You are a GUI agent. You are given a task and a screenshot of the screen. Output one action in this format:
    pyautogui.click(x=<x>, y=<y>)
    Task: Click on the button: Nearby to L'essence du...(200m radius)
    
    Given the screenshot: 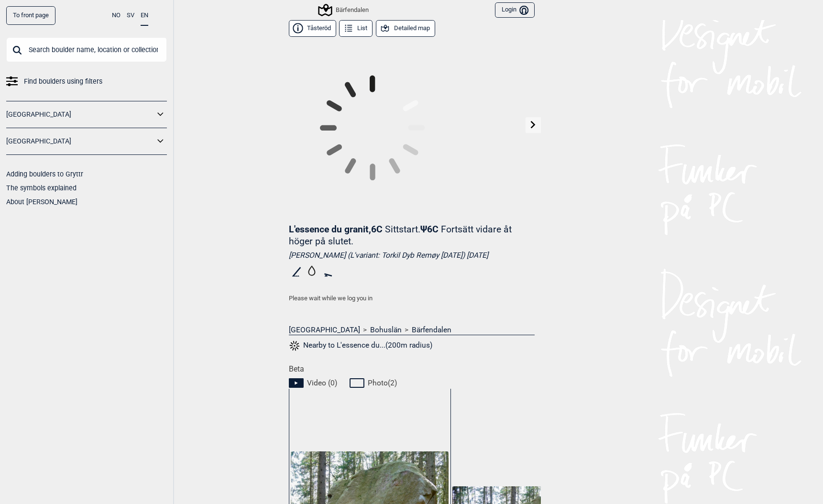 What is the action you would take?
    pyautogui.click(x=360, y=346)
    